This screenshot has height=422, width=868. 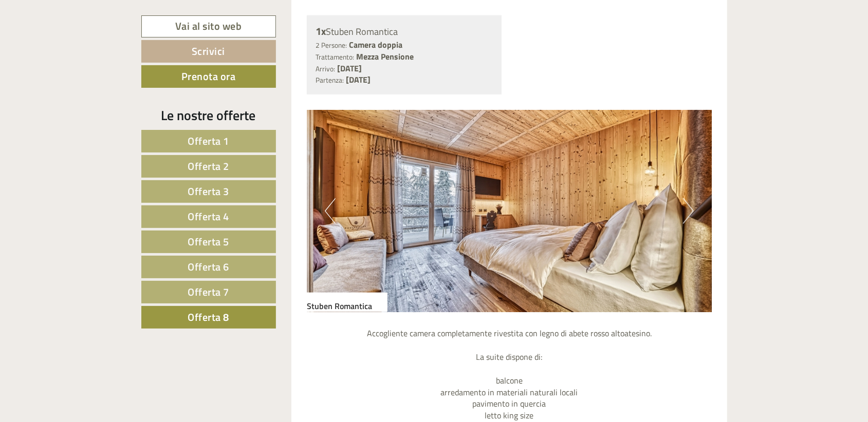 What do you see at coordinates (331, 46) in the screenshot?
I see `small: 2 Persone:` at bounding box center [331, 46].